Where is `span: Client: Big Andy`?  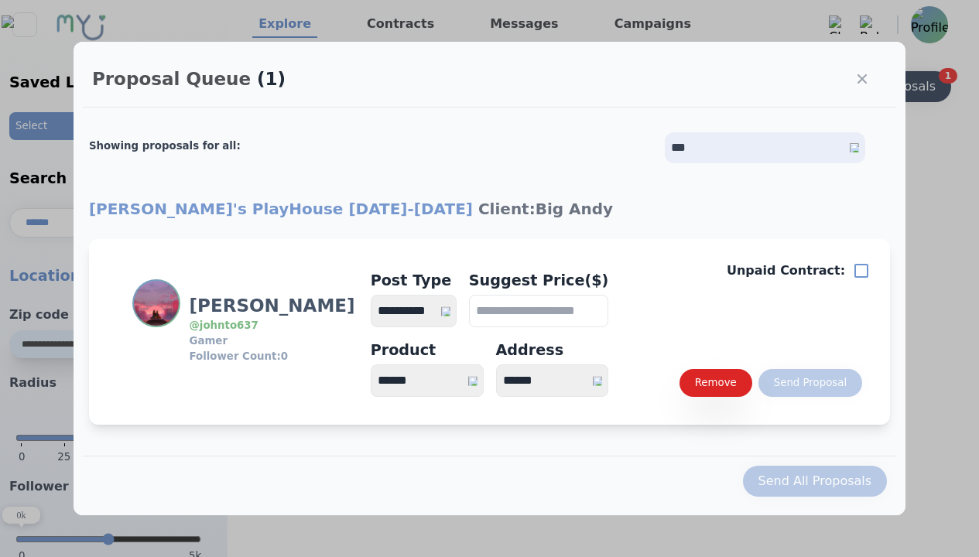
span: Client: Big Andy is located at coordinates (546, 209).